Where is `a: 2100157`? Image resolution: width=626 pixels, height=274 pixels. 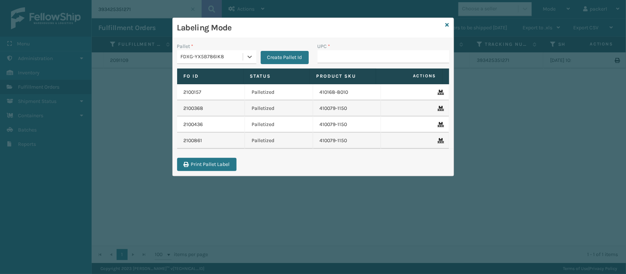
a: 2100157 is located at coordinates (193, 92).